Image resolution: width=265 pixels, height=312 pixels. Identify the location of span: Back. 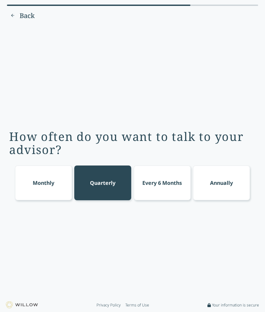
(27, 16).